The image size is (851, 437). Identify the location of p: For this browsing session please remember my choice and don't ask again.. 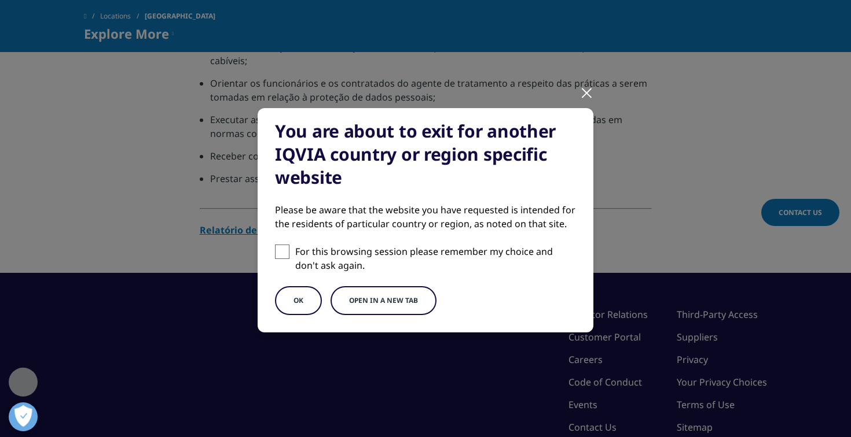
(435, 259).